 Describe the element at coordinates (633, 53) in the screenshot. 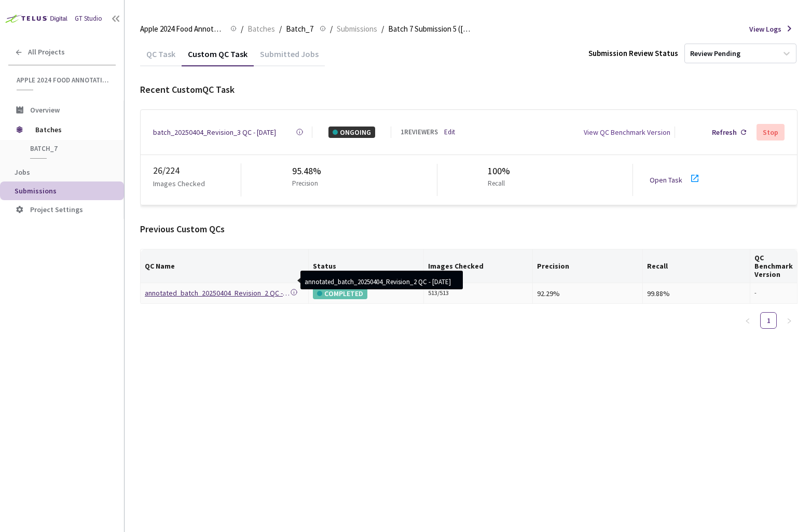

I see `div: Submission Review Status` at that location.